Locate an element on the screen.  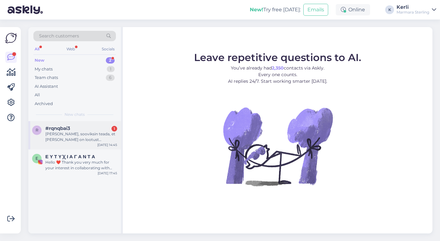
span: r is located at coordinates (37, 130).